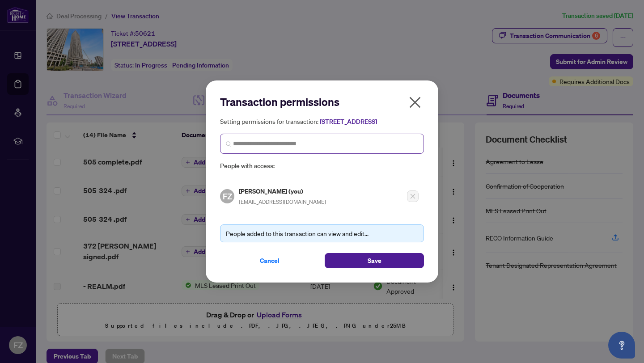  I want to click on span: Save, so click(375, 261).